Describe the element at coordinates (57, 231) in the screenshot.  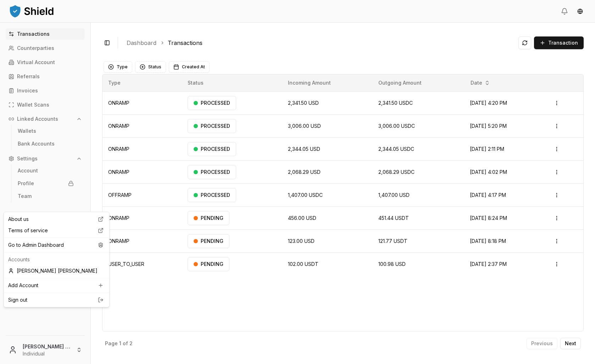
I see `a: Terms of service` at that location.